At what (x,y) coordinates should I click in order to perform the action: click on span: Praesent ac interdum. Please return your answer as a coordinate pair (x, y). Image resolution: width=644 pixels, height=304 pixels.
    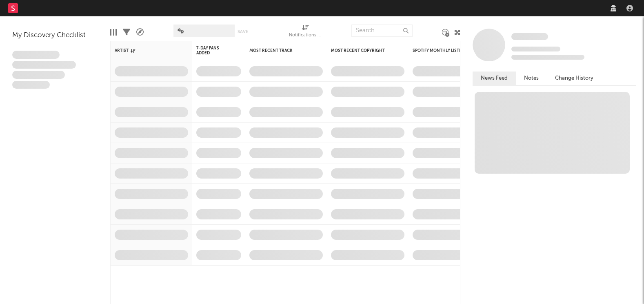
    Looking at the image, I should click on (38, 75).